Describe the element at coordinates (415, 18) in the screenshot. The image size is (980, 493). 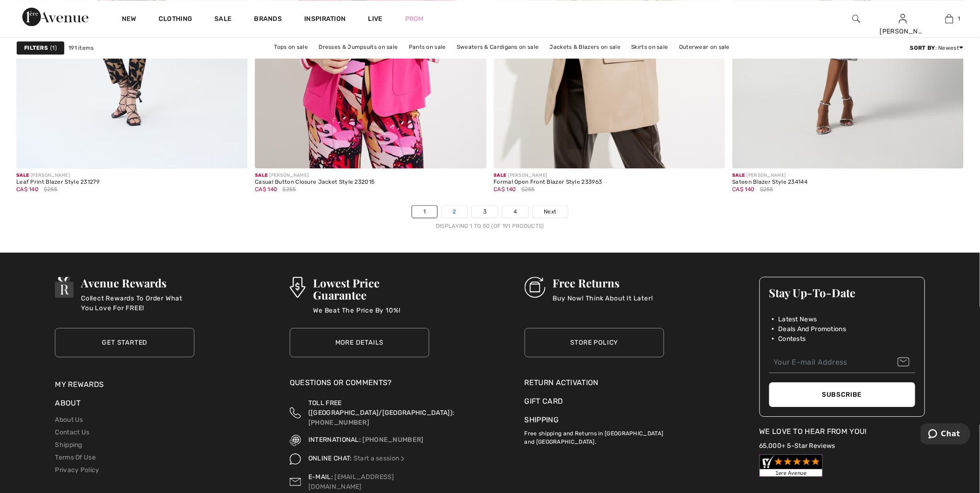
I see `a: Prom` at that location.